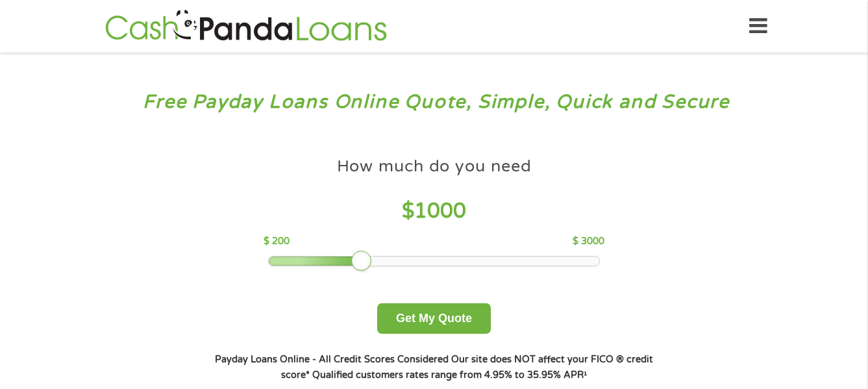 This screenshot has height=389, width=868. Describe the element at coordinates (332, 359) in the screenshot. I see `strong: Payday Loans Online - All Credit Scores Considered` at that location.